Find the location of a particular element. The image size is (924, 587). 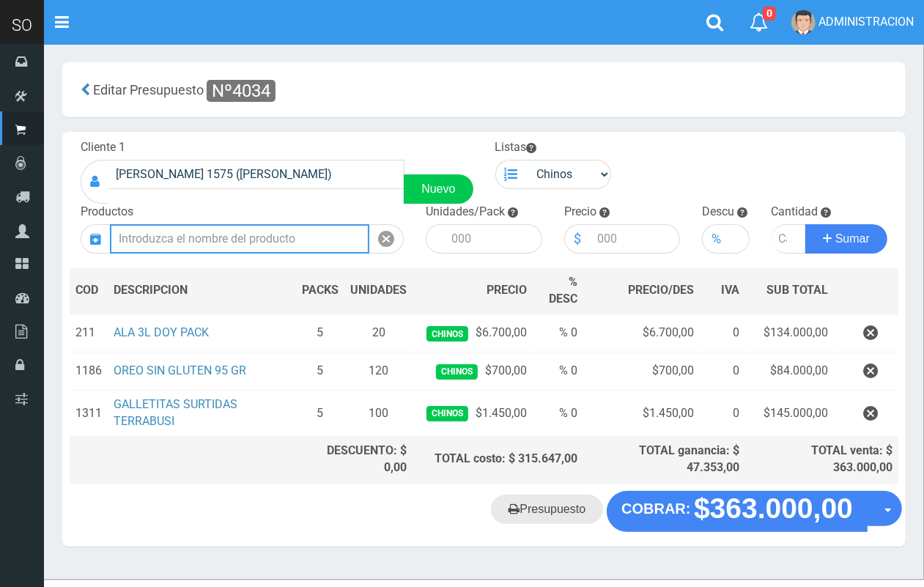

label: Cliente 1 is located at coordinates (102, 147).